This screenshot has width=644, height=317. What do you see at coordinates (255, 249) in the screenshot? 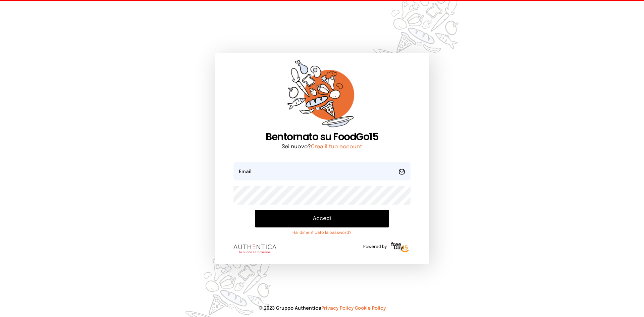
I see `img: logo.8f33a47.png` at bounding box center [255, 249].